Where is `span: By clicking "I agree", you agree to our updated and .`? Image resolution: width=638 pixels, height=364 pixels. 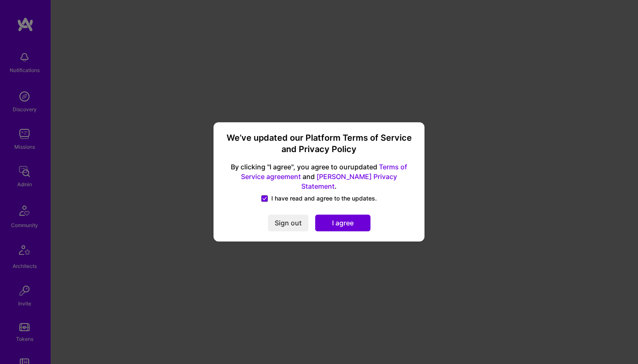
span: By clicking "I agree", you agree to our updated and . is located at coordinates (319, 177).